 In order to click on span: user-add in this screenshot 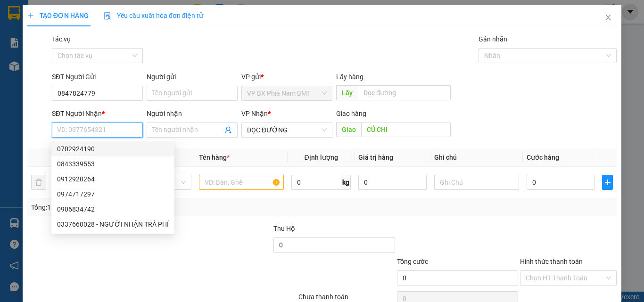, I will do `click(228, 130)`.